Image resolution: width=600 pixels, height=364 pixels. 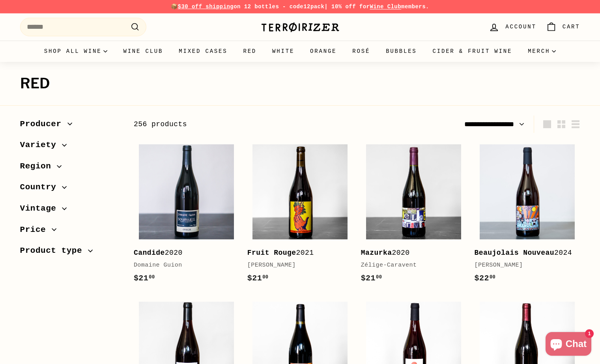 What do you see at coordinates (245, 124) in the screenshot?
I see `div: 256 products` at bounding box center [245, 124].